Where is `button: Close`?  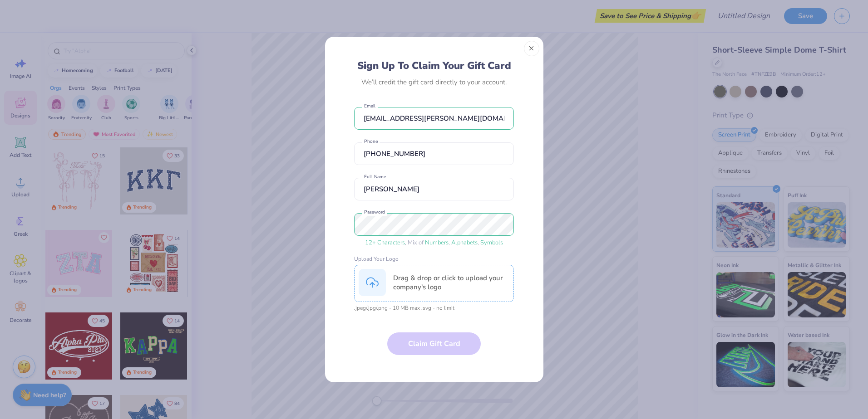
button: Close is located at coordinates (532, 48).